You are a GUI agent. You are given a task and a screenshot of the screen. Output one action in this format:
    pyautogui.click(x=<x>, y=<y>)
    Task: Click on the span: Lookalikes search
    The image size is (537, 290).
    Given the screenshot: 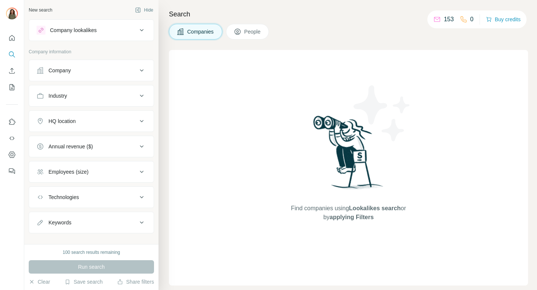 What is the action you would take?
    pyautogui.click(x=375, y=208)
    